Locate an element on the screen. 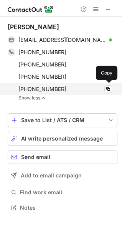 The width and height of the screenshot is (122, 245). button: AI write personalized message is located at coordinates (63, 139).